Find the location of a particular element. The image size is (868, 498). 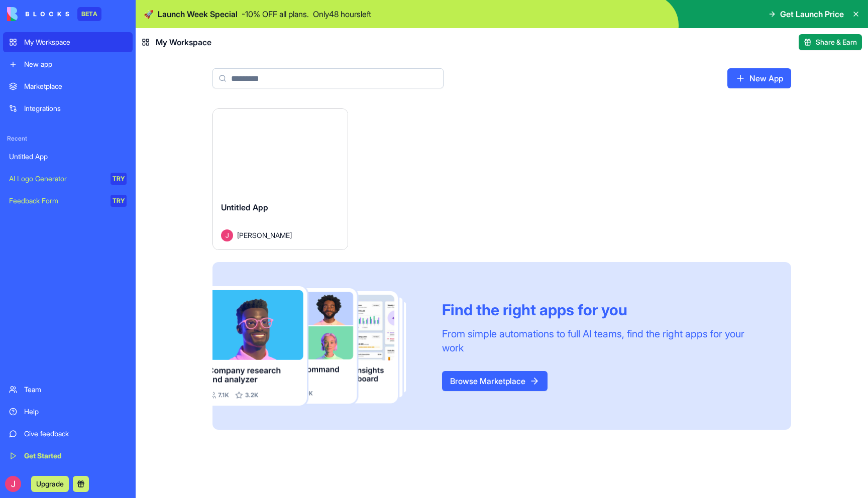

div: New app is located at coordinates (76, 64).